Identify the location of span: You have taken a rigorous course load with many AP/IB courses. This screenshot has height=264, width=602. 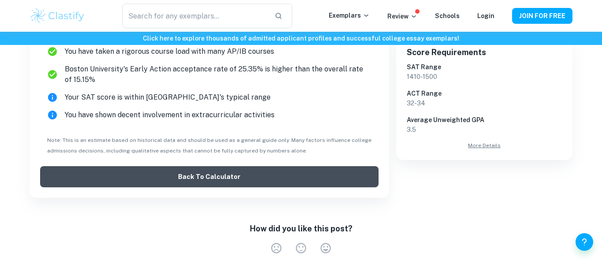
(218, 52).